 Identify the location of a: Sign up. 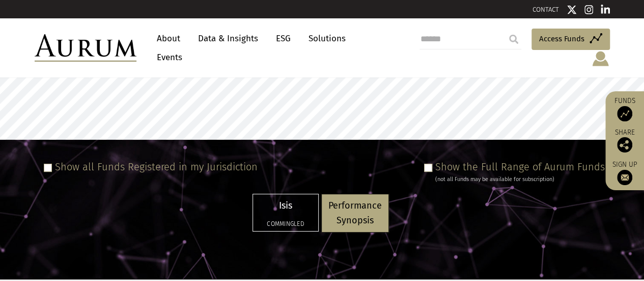
(624, 172).